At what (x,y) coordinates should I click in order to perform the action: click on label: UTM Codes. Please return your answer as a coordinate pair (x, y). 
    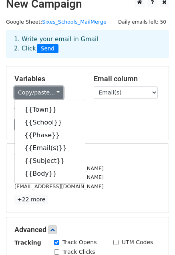
    Looking at the image, I should click on (137, 242).